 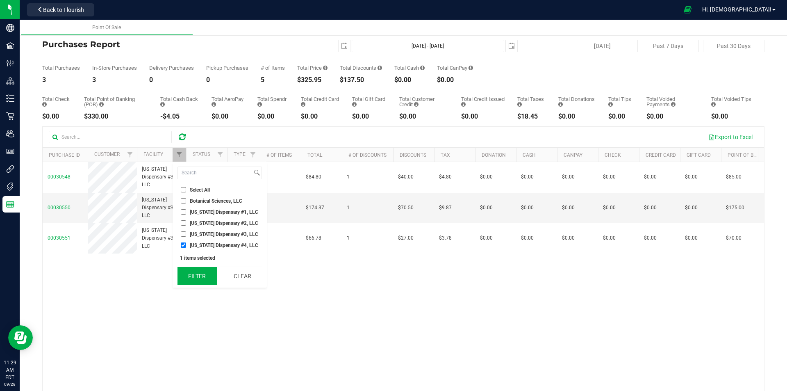 I want to click on input: Botanical Sciences, LLC, so click(x=183, y=200).